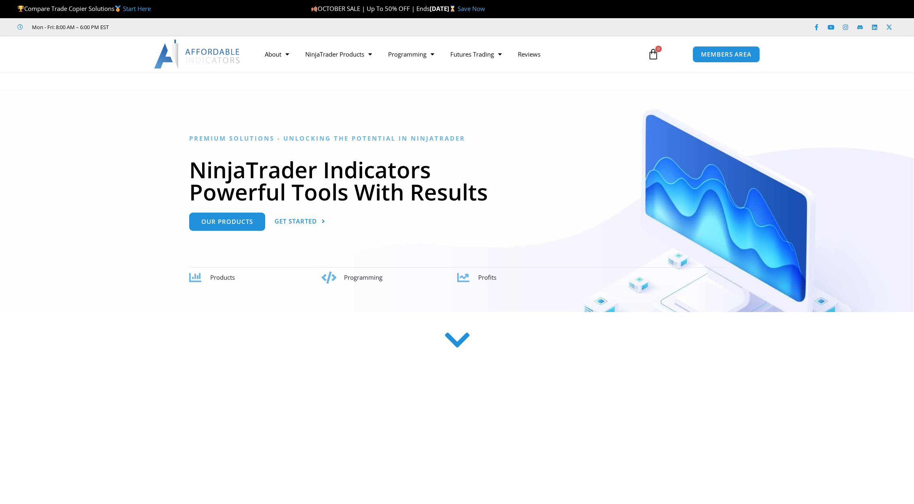  I want to click on a: Save Now, so click(471, 8).